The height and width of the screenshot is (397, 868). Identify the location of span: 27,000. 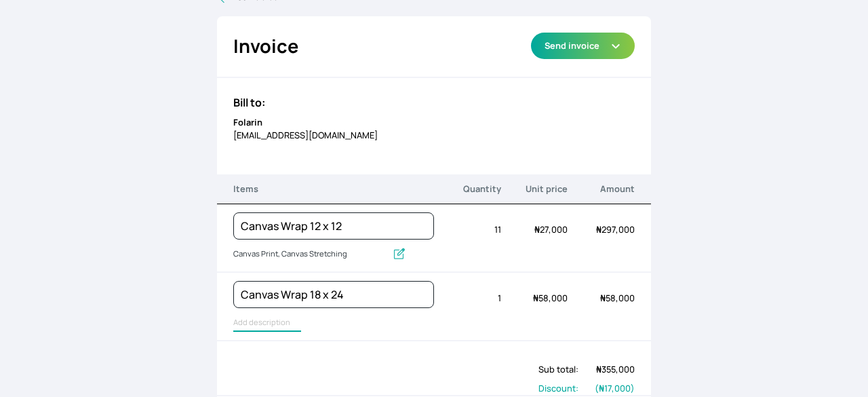
(550, 229).